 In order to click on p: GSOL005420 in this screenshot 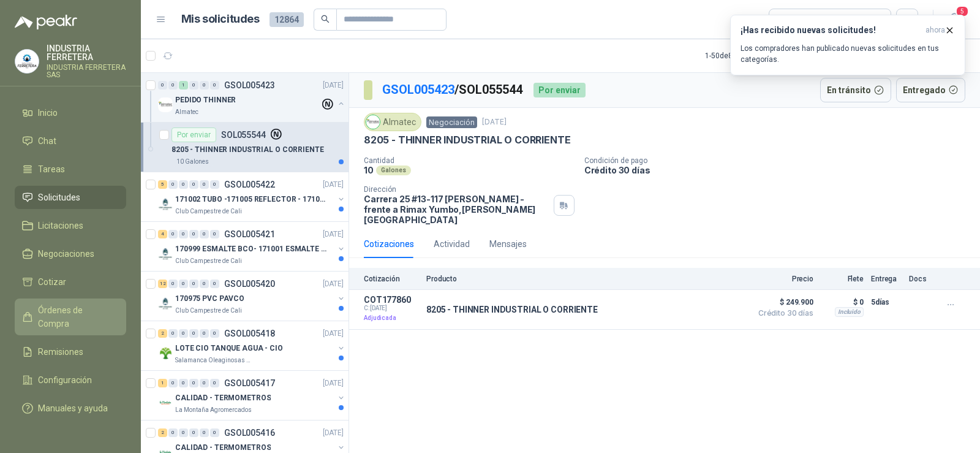, I will do `click(249, 284)`.